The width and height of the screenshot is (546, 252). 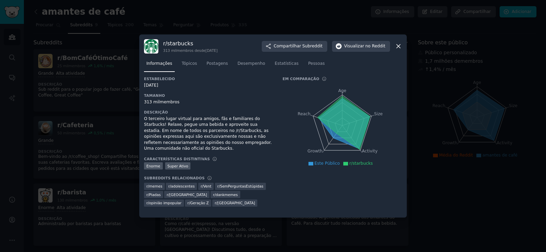 What do you see at coordinates (178, 166) in the screenshot?
I see `font: Super Ativo` at bounding box center [178, 166].